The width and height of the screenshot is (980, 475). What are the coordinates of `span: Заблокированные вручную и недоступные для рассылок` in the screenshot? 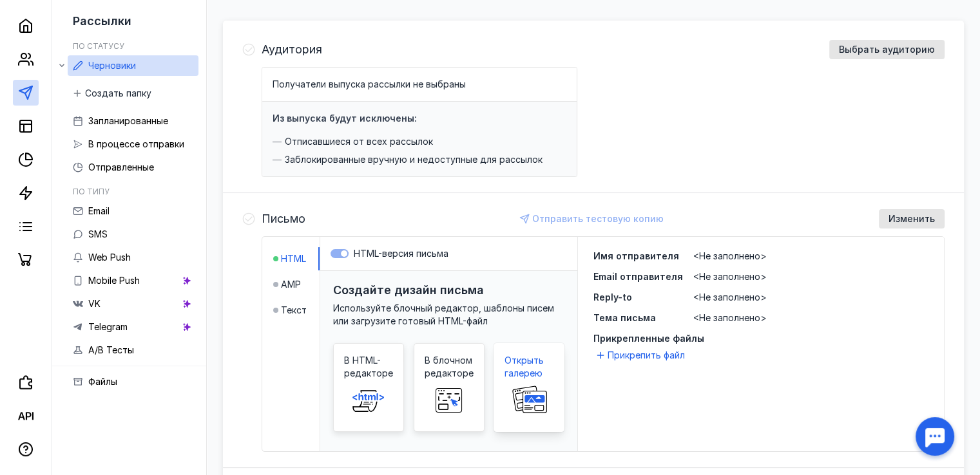 It's located at (414, 160).